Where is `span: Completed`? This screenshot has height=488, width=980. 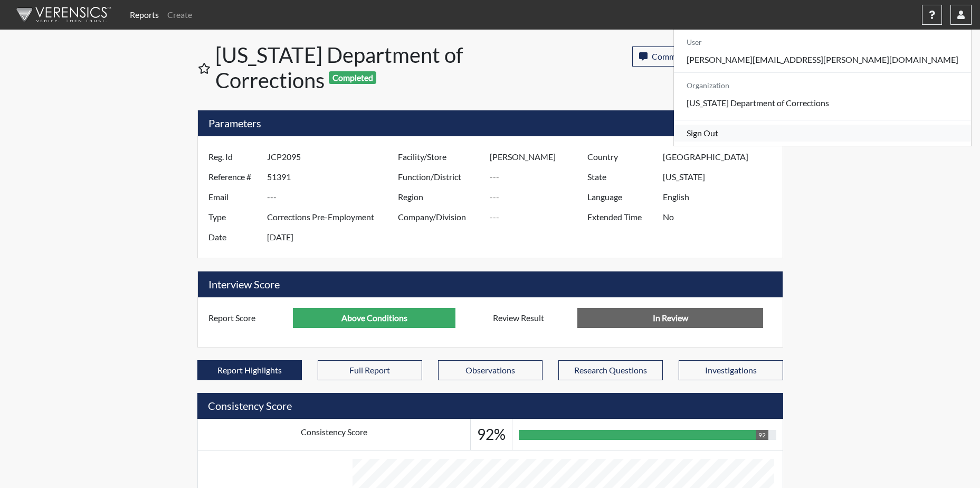
span: Completed is located at coordinates (352, 77).